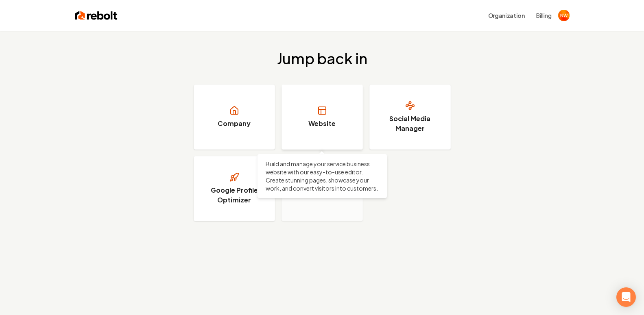 This screenshot has height=315, width=644. Describe the element at coordinates (410, 117) in the screenshot. I see `a: Social Media Manager` at that location.